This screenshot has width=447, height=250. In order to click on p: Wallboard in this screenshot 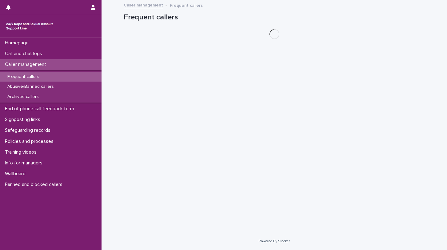, I will do `click(16, 173)`.